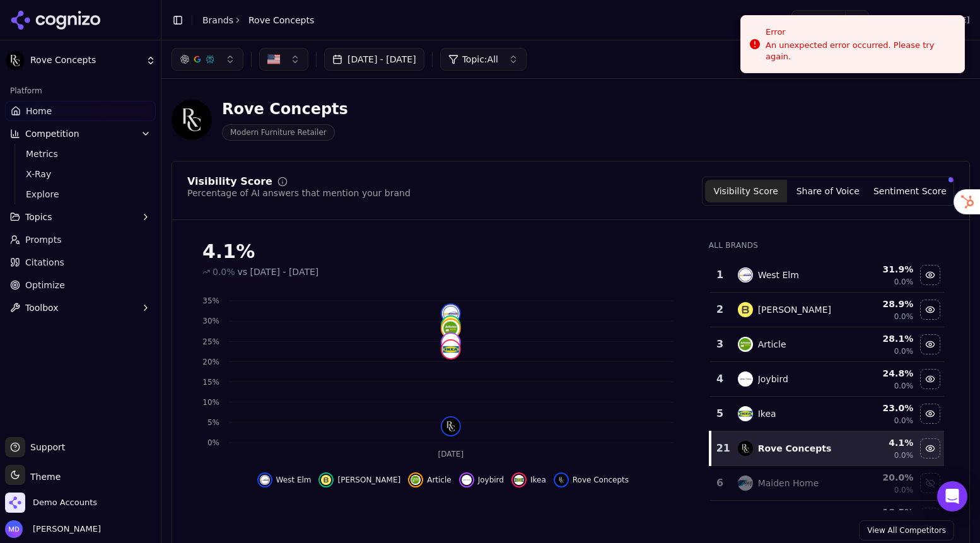 The image size is (980, 543). I want to click on tspan: 10%, so click(211, 403).